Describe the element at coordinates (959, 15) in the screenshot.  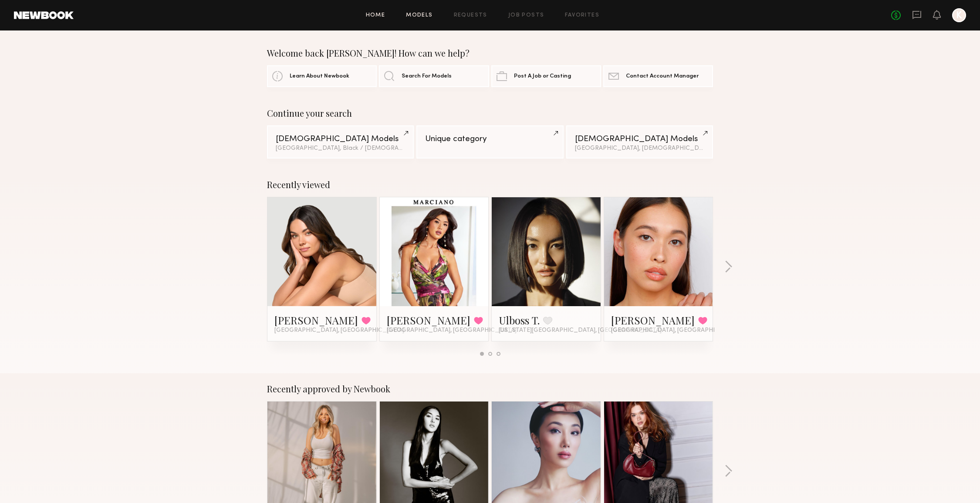
I see `a: K` at that location.